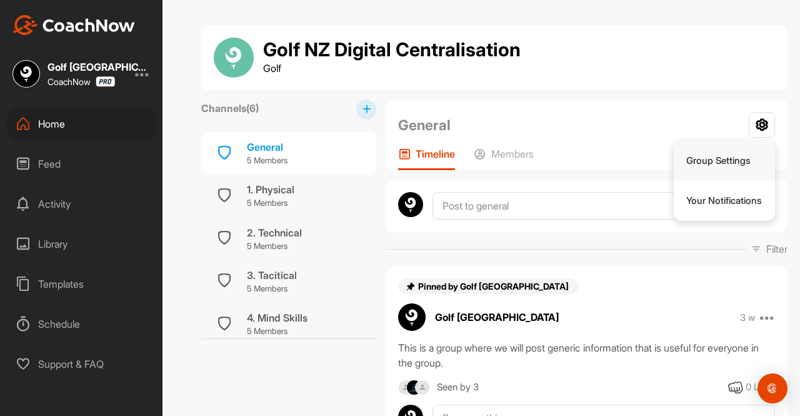  Describe the element at coordinates (105, 81) in the screenshot. I see `img: CoachNow Pro` at that location.